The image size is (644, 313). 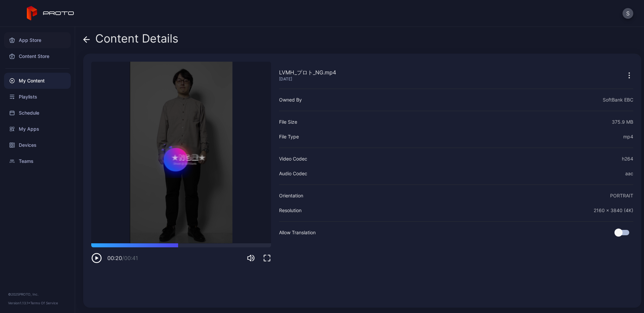 What do you see at coordinates (37, 56) in the screenshot?
I see `div: Content Store` at bounding box center [37, 56].